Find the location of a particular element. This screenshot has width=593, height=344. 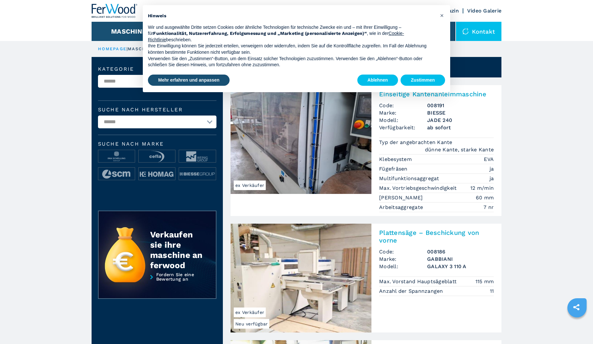

p: Fügefräsen is located at coordinates (394, 169).